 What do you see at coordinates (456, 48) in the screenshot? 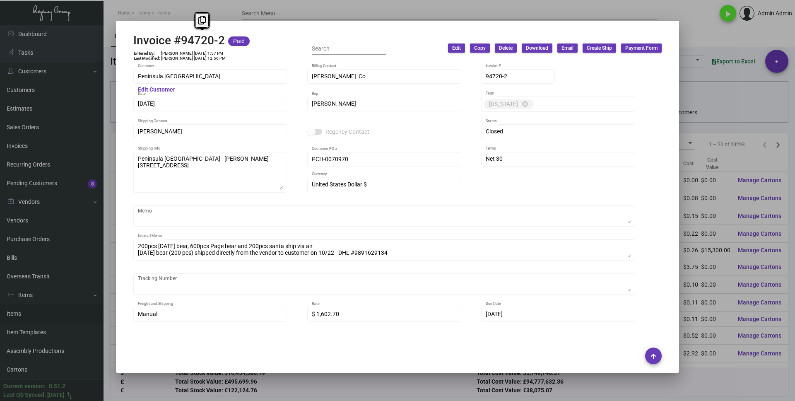
I see `button: Edit` at bounding box center [456, 48].